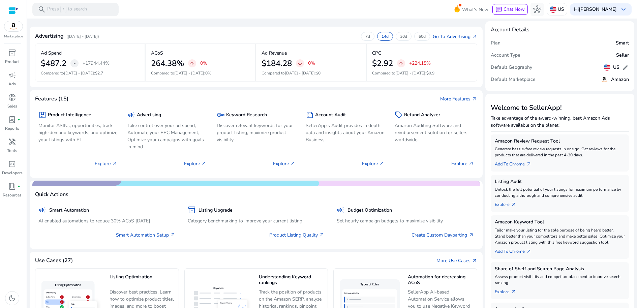  Describe the element at coordinates (385, 36) in the screenshot. I see `p: 14d` at that location.